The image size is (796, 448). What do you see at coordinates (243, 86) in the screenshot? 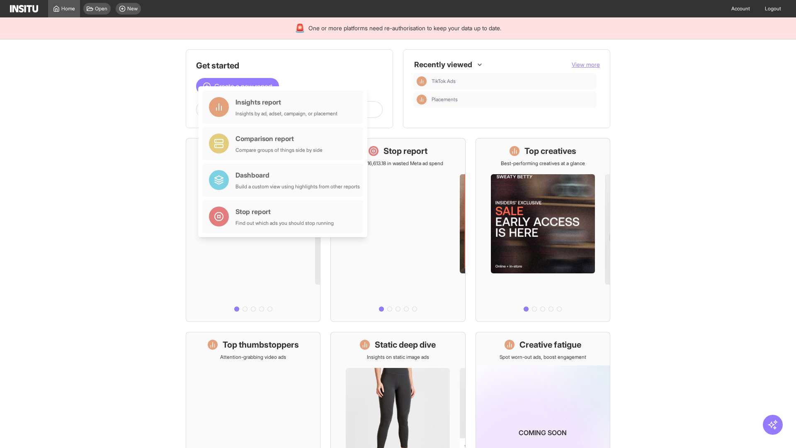
I see `span: Create a new report` at bounding box center [243, 86].